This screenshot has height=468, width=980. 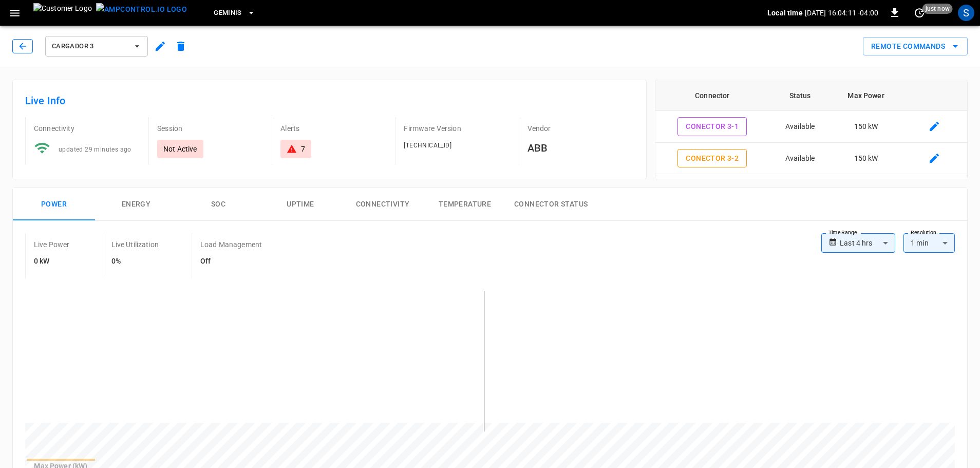 I want to click on button: Energy, so click(x=137, y=205).